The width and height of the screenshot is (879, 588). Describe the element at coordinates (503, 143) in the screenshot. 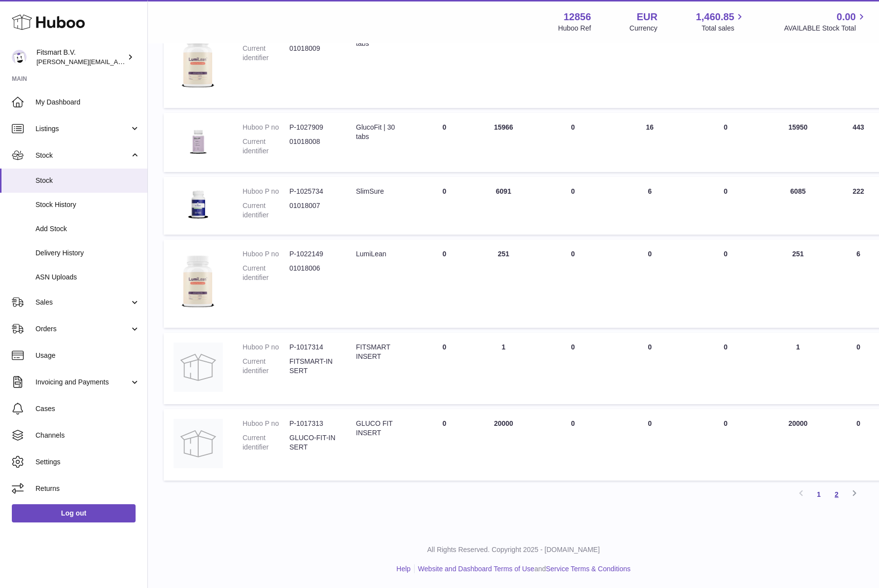

I see `td: 15966` at that location.